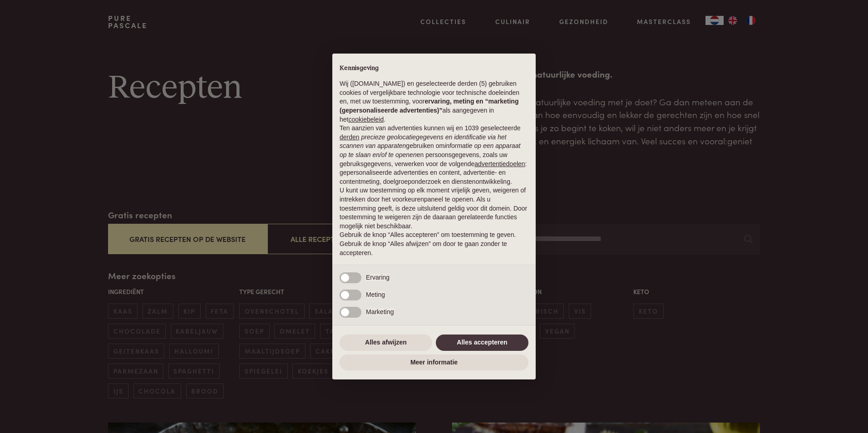 The width and height of the screenshot is (868, 433). What do you see at coordinates (500, 164) in the screenshot?
I see `button: advertentiedoelen` at bounding box center [500, 164].